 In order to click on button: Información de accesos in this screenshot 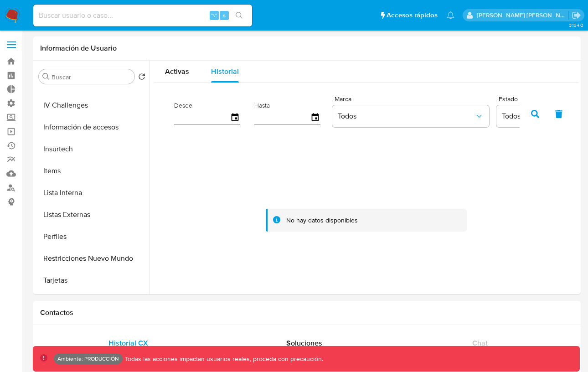, I will do `click(92, 127)`.